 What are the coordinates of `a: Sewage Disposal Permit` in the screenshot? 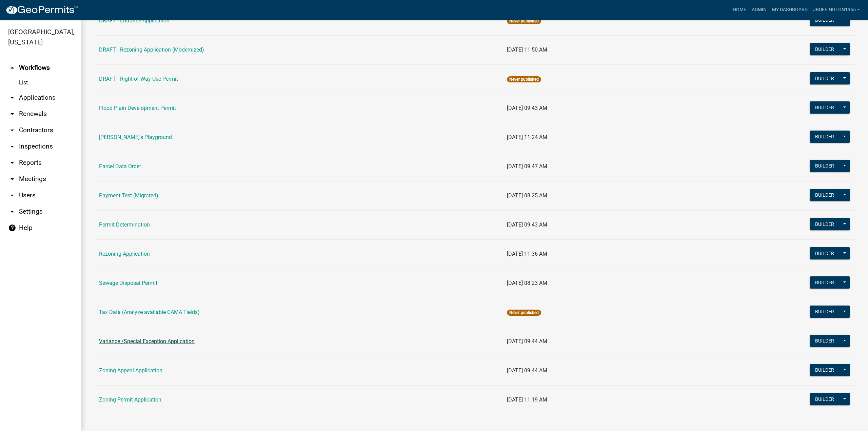 It's located at (128, 283).